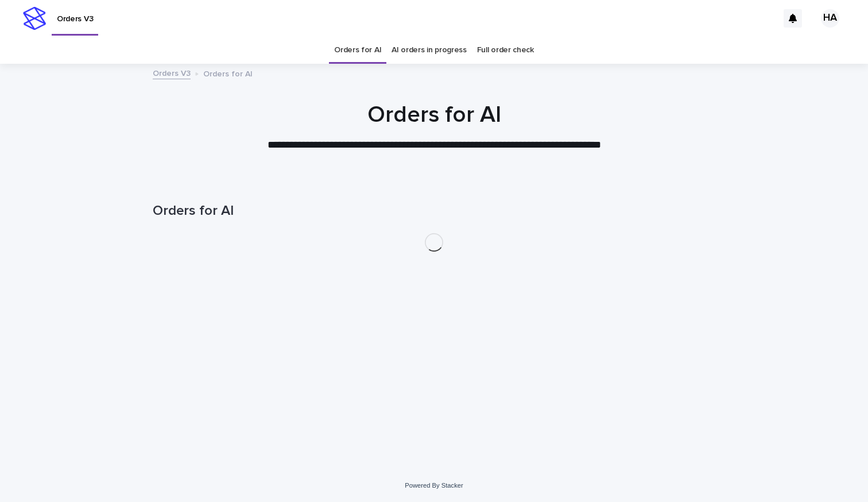  What do you see at coordinates (357, 50) in the screenshot?
I see `a: Orders for AI` at bounding box center [357, 50].